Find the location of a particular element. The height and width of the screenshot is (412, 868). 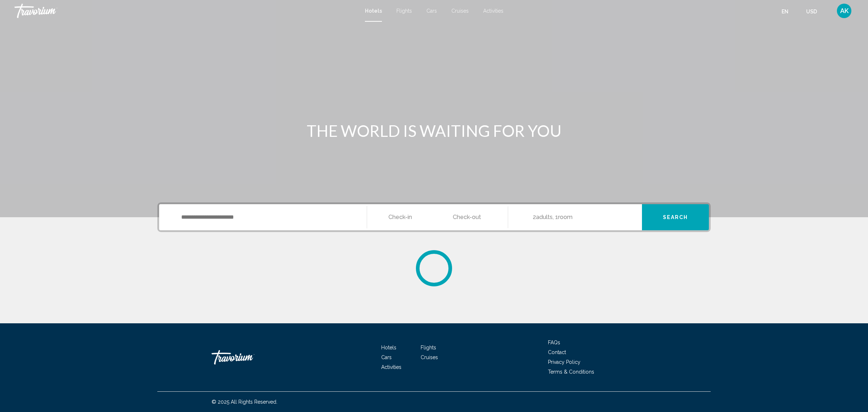

div: Search widget is located at coordinates (434, 217).